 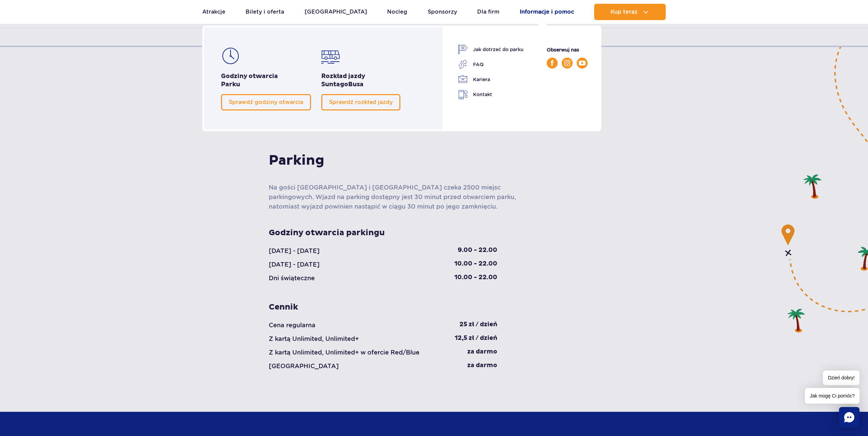 I want to click on a: Dla firm, so click(x=488, y=12).